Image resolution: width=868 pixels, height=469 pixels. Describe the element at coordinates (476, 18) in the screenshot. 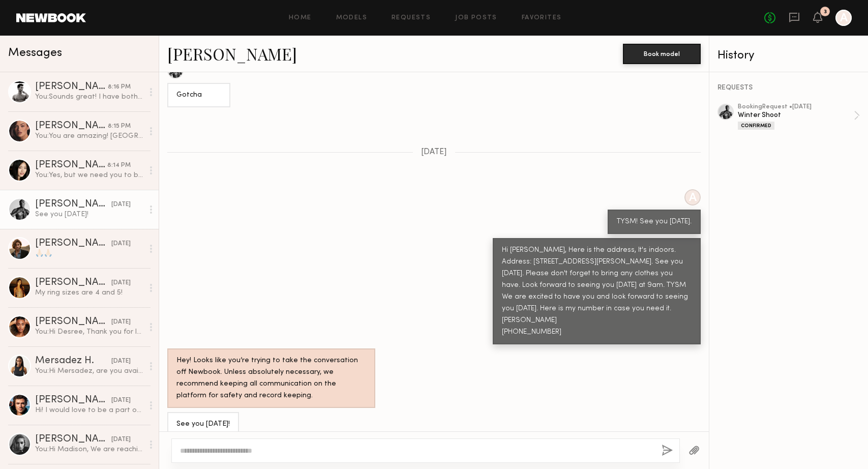

I see `a: Job Posts` at that location.